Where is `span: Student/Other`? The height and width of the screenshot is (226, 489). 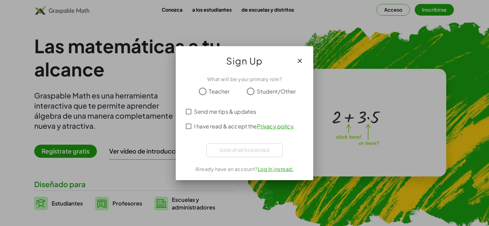
span: Student/Other is located at coordinates (276, 91).